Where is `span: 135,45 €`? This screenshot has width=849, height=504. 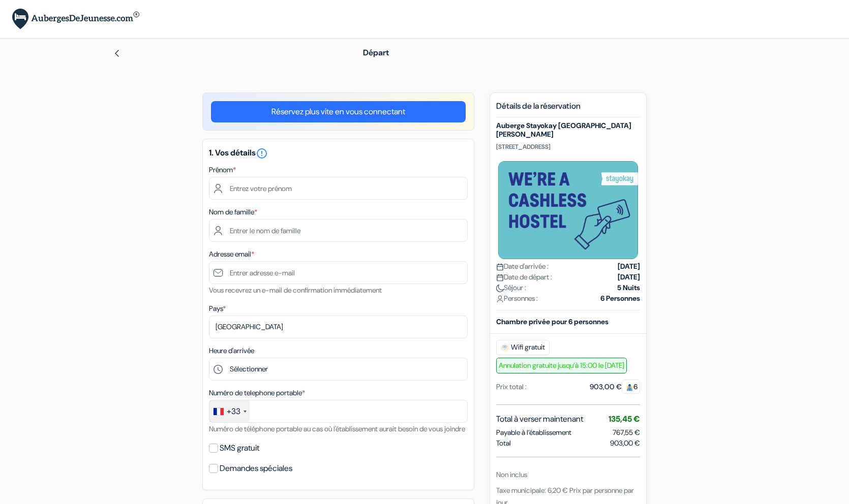 span: 135,45 € is located at coordinates (624, 418).